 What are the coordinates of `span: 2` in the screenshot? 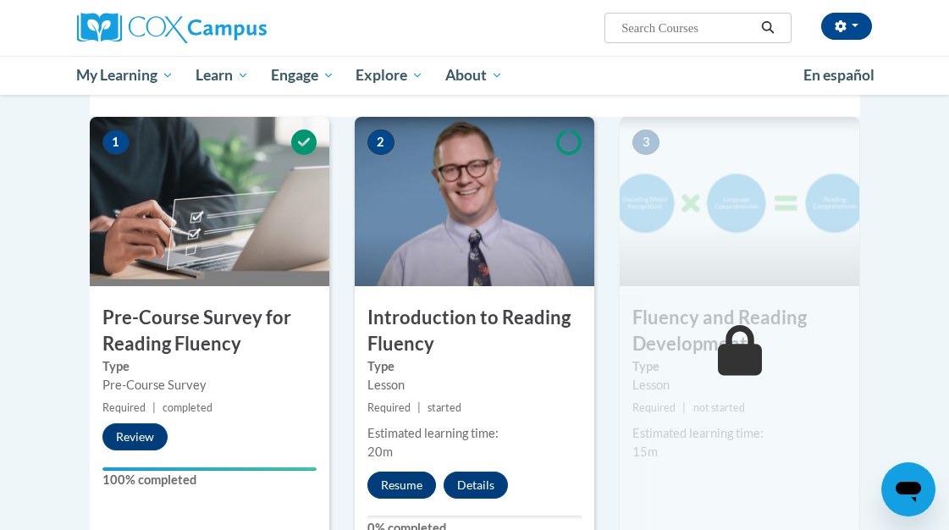 It's located at (381, 142).